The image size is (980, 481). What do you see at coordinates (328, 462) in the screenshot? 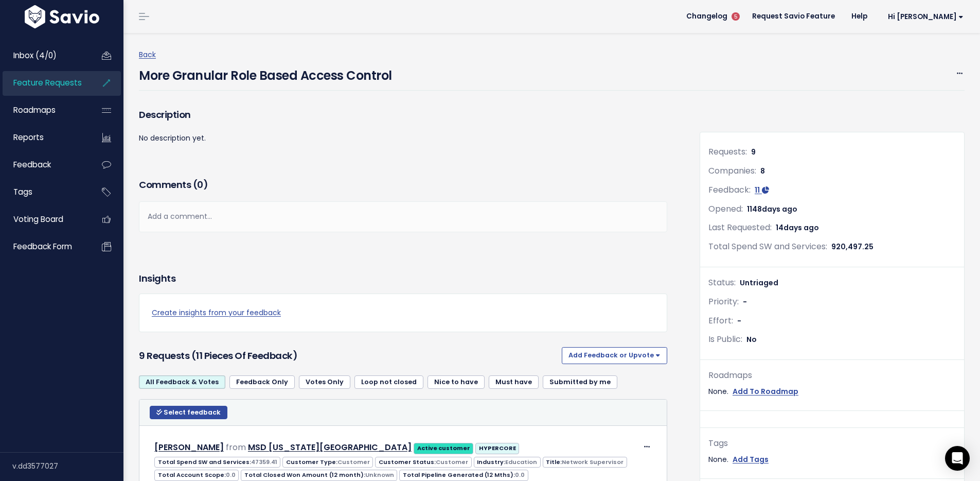
I see `span: Customer Type:` at bounding box center [328, 462].